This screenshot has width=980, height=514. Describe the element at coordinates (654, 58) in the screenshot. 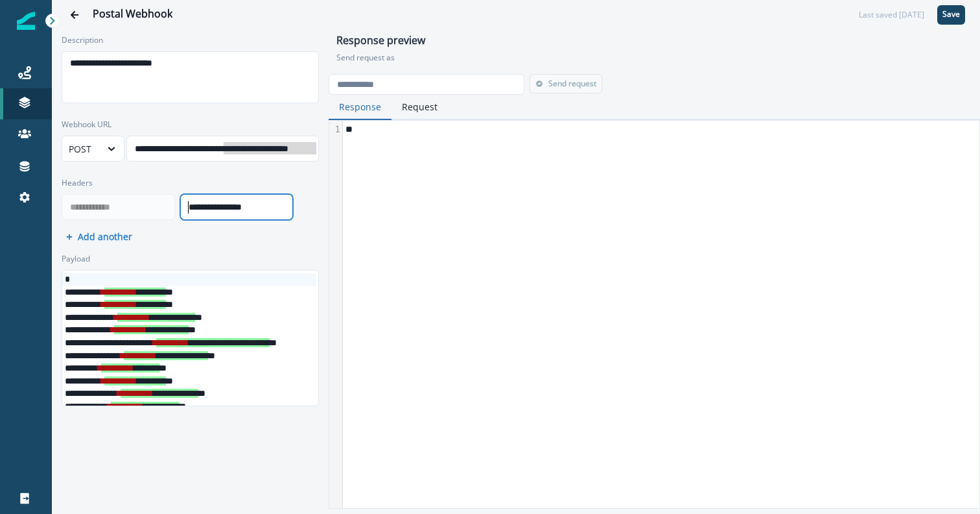

I see `p: Send request as` at that location.